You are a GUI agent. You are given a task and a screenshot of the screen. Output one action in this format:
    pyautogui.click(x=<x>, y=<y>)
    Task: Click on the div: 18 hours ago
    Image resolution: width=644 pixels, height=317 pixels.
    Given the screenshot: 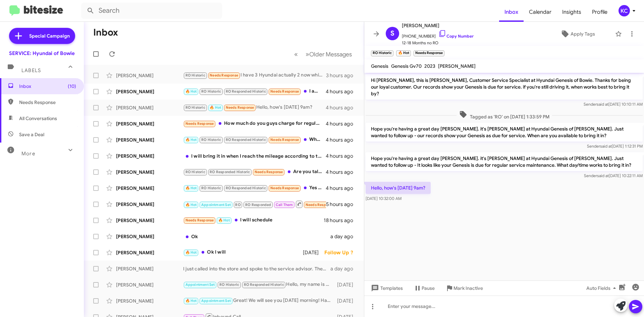 What is the action you would take?
    pyautogui.click(x=341, y=220)
    